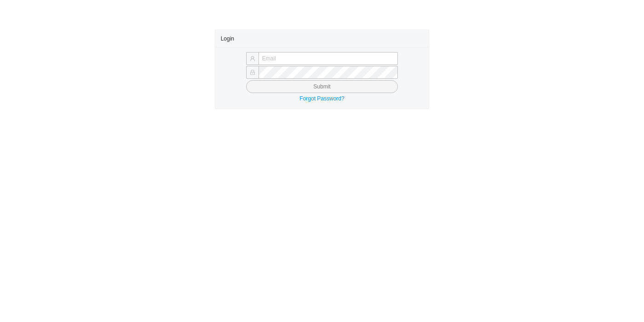 The image size is (644, 322). I want to click on span: user, so click(253, 59).